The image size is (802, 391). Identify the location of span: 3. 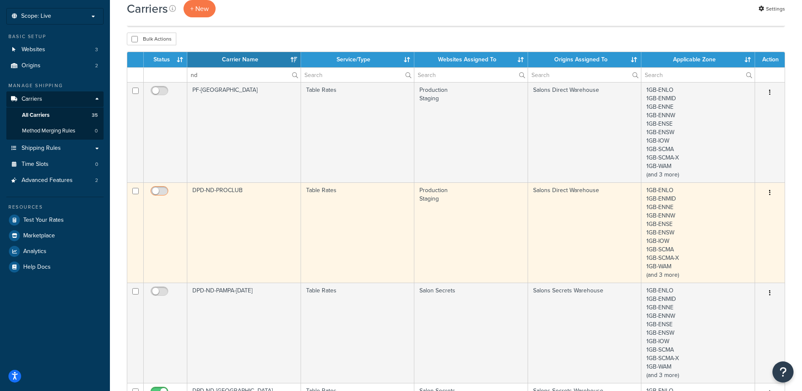
(96, 49).